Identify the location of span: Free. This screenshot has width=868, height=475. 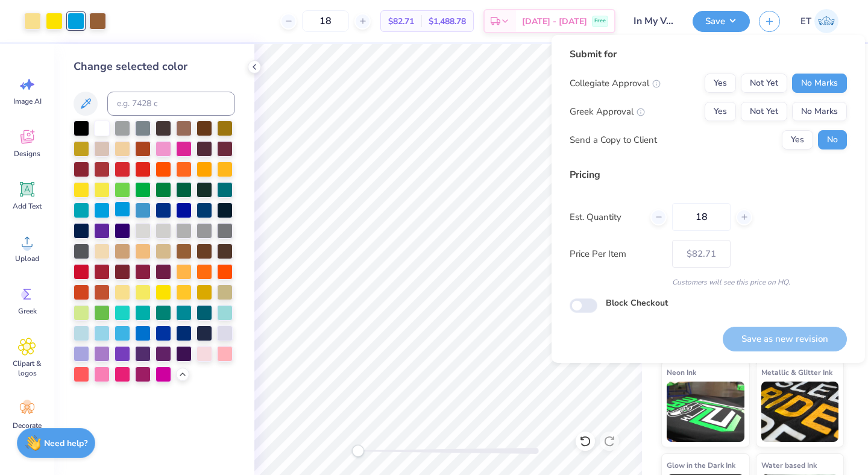
(600, 21).